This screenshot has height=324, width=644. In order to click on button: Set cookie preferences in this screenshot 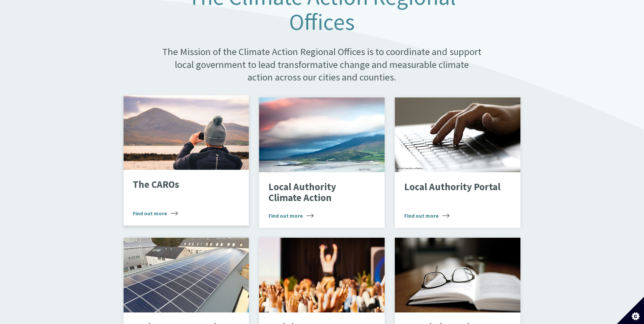, I will do `click(631, 311)`.